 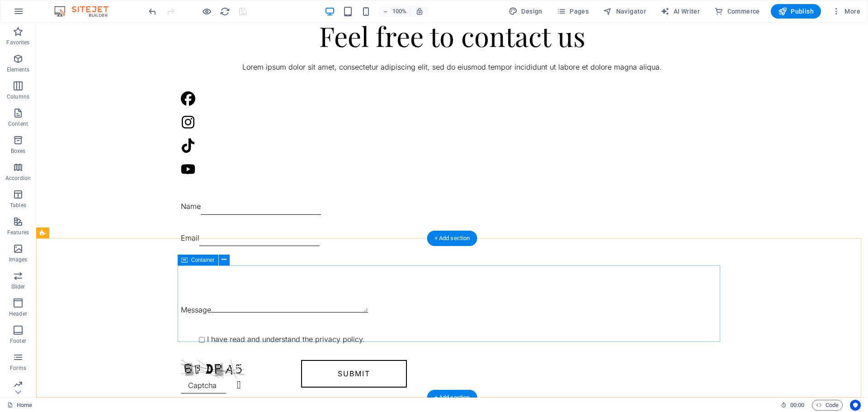 What do you see at coordinates (86, 11) in the screenshot?
I see `img: Editor Logo` at bounding box center [86, 11].